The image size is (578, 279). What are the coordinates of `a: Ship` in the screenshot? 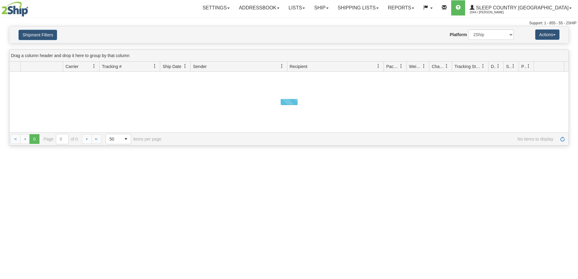 It's located at (321, 8).